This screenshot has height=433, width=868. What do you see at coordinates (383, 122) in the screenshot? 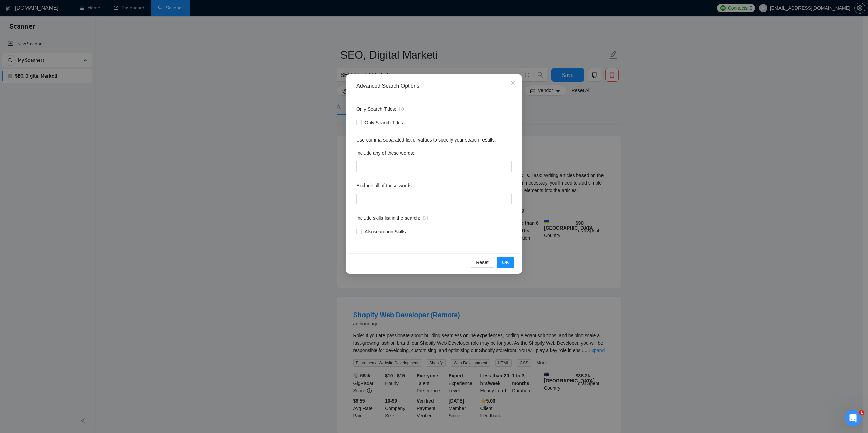
I see `span: Only Search Titles` at bounding box center [383, 122].